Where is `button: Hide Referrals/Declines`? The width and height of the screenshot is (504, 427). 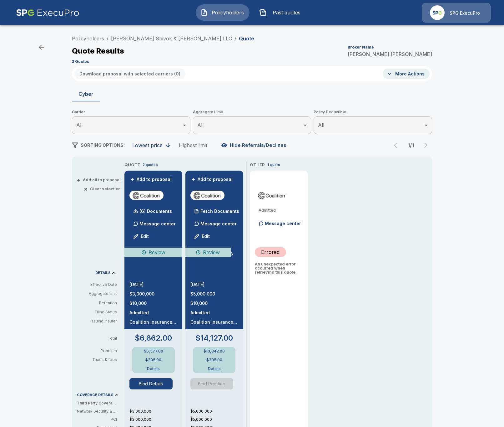 button: Hide Referrals/Declines is located at coordinates (254, 145).